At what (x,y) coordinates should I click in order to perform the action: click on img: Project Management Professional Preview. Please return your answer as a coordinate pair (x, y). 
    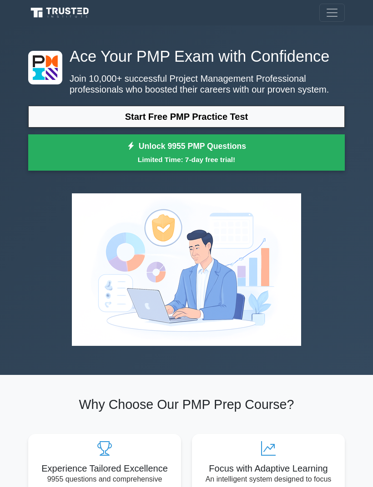
    Looking at the image, I should click on (186, 270).